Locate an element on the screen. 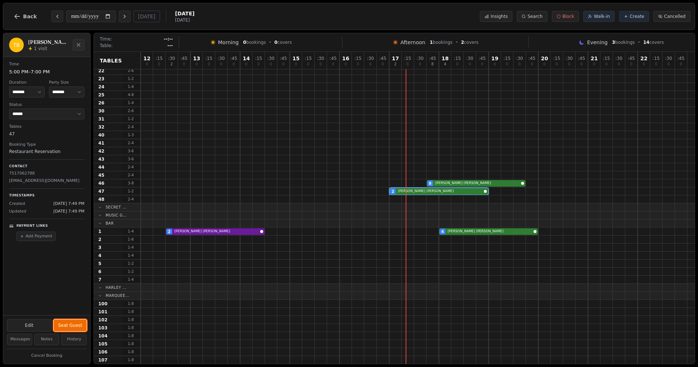 The height and width of the screenshot is (367, 698). span: 26 is located at coordinates (101, 103).